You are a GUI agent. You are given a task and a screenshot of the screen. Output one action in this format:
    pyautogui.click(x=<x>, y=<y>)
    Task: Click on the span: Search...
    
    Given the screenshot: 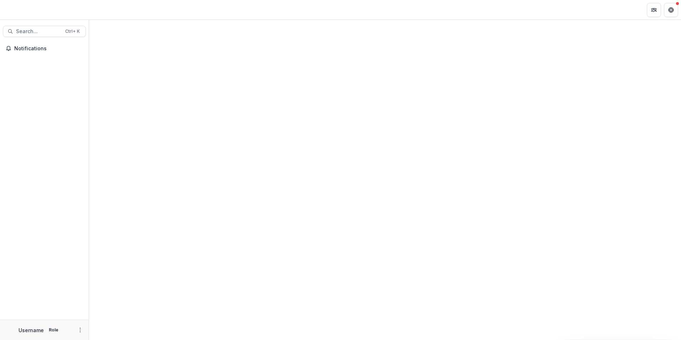 What is the action you would take?
    pyautogui.click(x=38, y=31)
    